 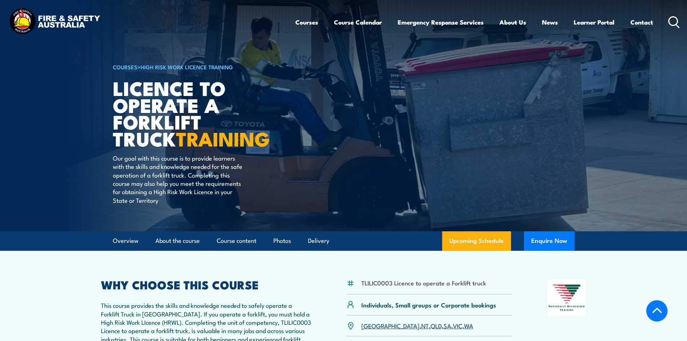 I want to click on a: Upcoming Schedule, so click(x=476, y=241).